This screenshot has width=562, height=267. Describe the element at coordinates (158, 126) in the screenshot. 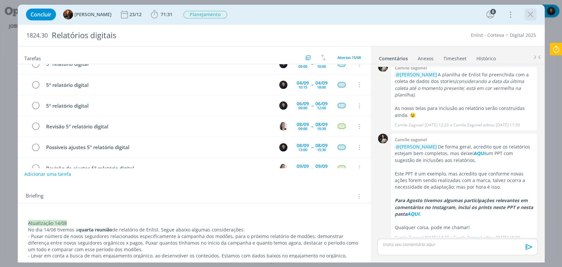

I see `div: Revisão 5º relatório digital` at that location.